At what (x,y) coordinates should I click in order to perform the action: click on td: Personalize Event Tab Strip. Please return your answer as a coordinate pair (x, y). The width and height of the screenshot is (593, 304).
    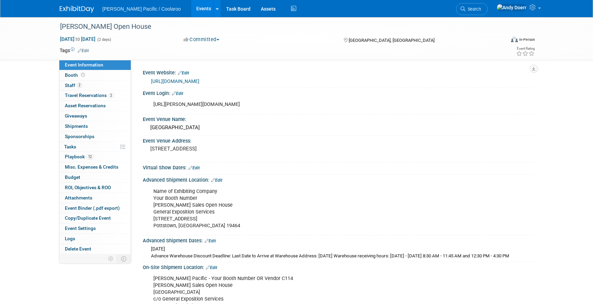
    Looking at the image, I should click on (111, 259).